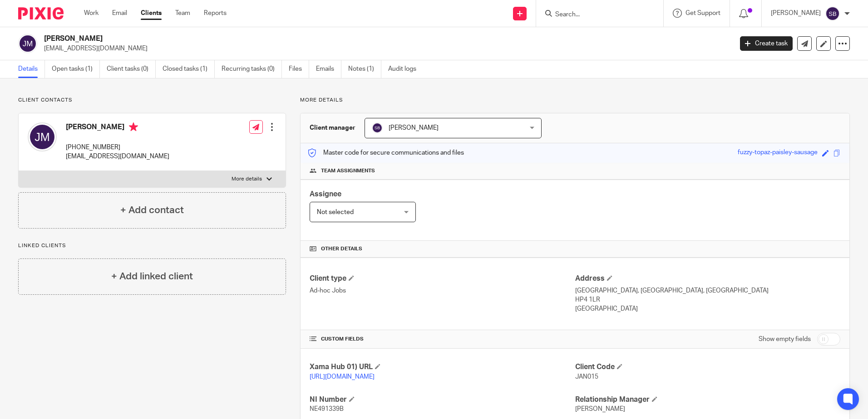  Describe the element at coordinates (406, 69) in the screenshot. I see `a: Audit logs` at that location.